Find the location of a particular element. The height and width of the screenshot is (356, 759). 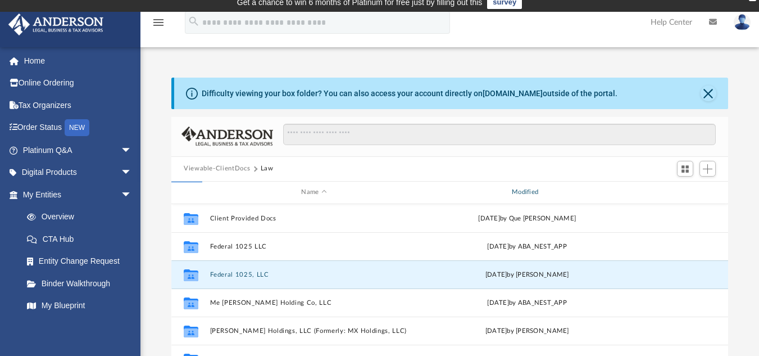

button: Federal 1025, LLC is located at coordinates (314, 274).